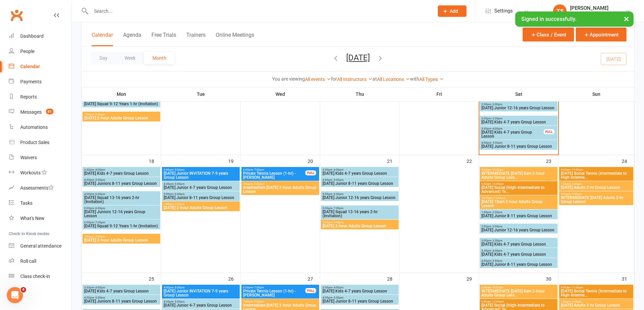  What do you see at coordinates (431, 79) in the screenshot?
I see `a: All Types` at bounding box center [431, 79].